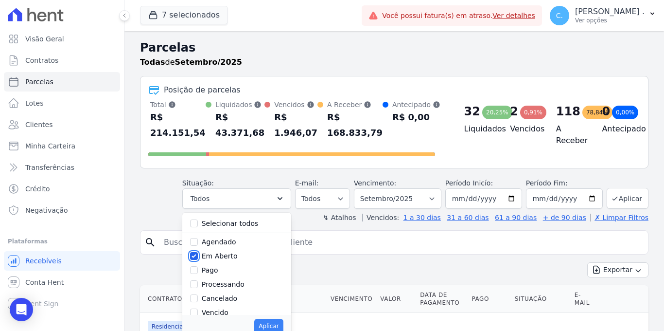 The image size is (664, 331). What do you see at coordinates (564, 183) in the screenshot?
I see `label: Período Fim:` at bounding box center [564, 183].